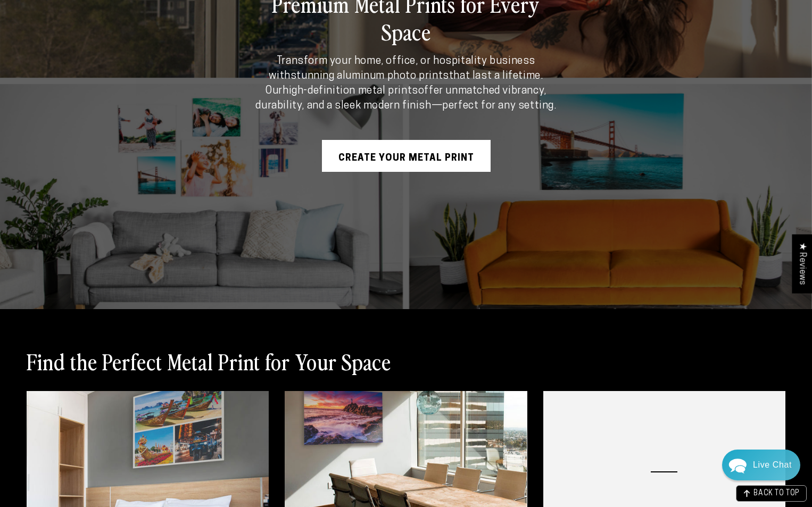  What do you see at coordinates (776, 494) in the screenshot?
I see `span: BACK TO TOP` at bounding box center [776, 494].